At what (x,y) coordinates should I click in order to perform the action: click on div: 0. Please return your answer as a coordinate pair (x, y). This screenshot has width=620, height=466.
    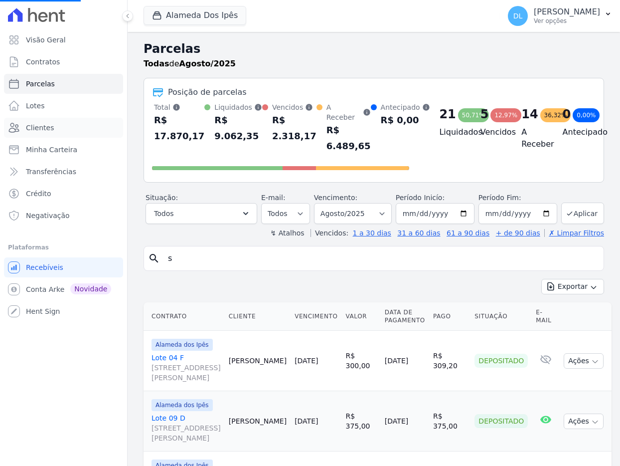
    Looking at the image, I should click on (567, 114).